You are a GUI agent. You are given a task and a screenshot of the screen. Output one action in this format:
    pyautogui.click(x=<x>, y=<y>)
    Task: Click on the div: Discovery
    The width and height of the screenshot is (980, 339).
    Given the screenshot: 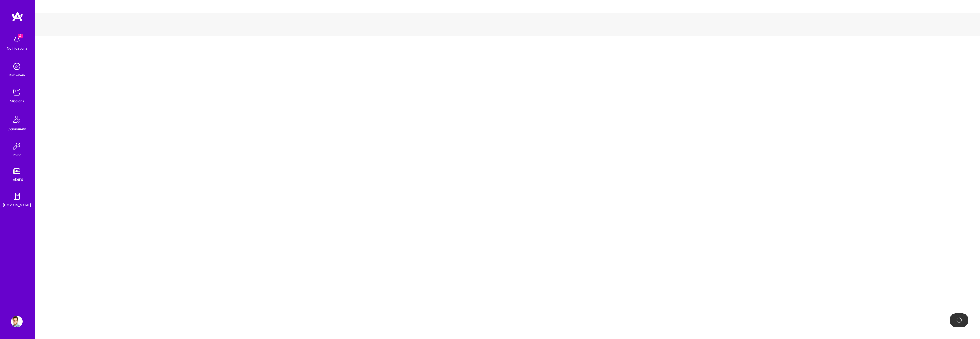 What is the action you would take?
    pyautogui.click(x=17, y=75)
    